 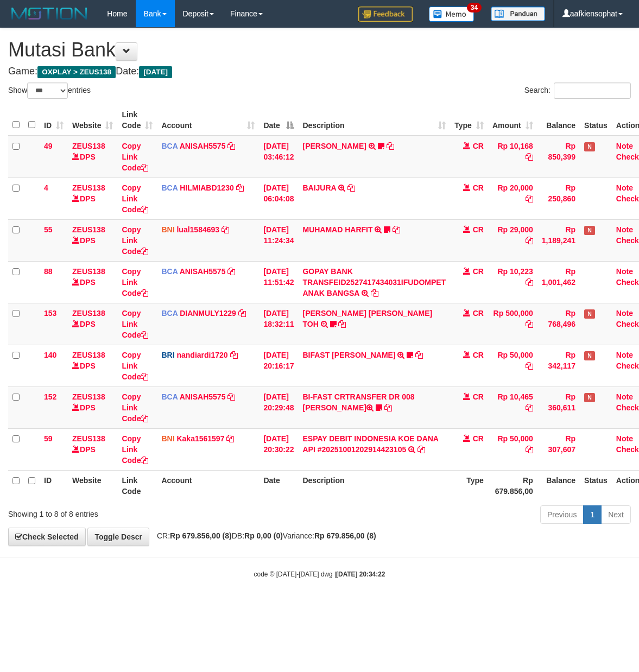 I want to click on th: Date, so click(x=279, y=485).